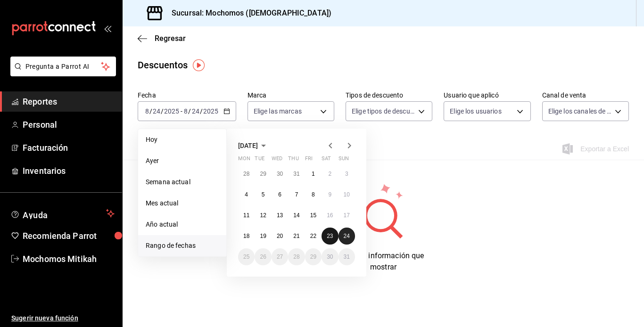  What do you see at coordinates (280, 195) in the screenshot?
I see `button: August 6, 2025` at bounding box center [280, 195].